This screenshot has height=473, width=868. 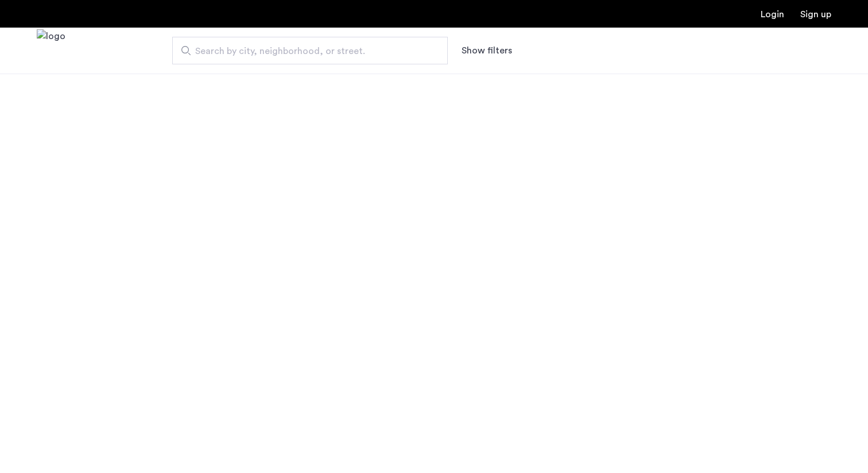 What do you see at coordinates (51, 50) in the screenshot?
I see `img: logo` at bounding box center [51, 50].